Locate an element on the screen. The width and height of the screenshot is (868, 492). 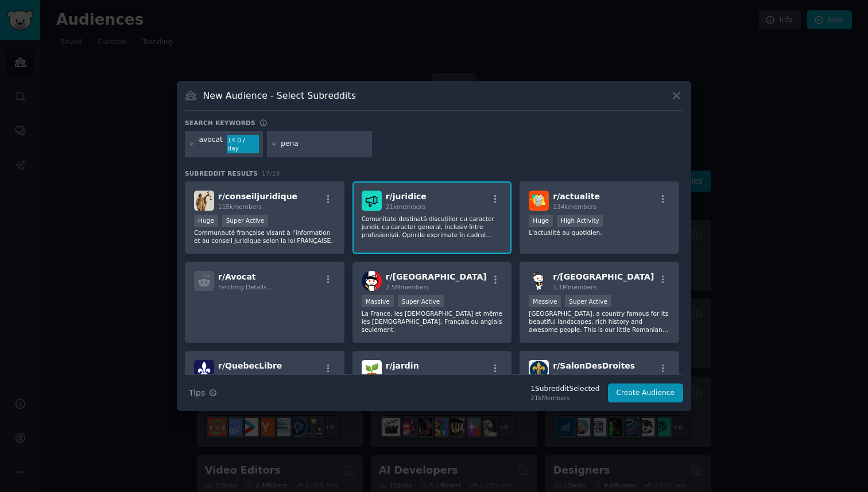
span: r/ actualite is located at coordinates (576, 196).